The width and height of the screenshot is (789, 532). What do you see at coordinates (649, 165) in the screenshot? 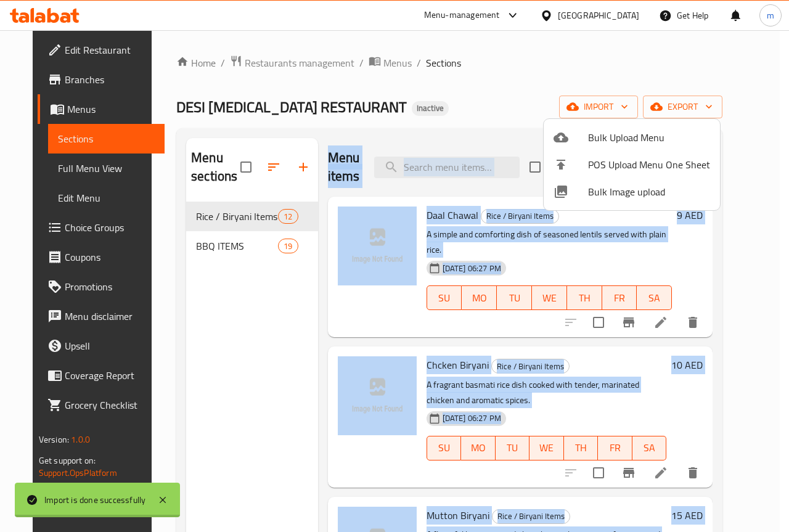
I see `span: POS Upload Menu One Sheet` at bounding box center [649, 165].